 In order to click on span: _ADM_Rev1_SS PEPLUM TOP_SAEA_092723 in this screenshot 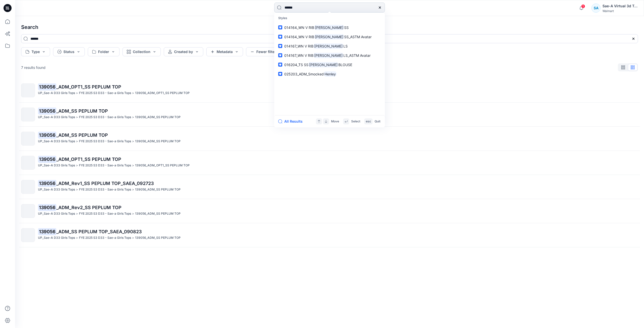, I will do `click(105, 183)`.